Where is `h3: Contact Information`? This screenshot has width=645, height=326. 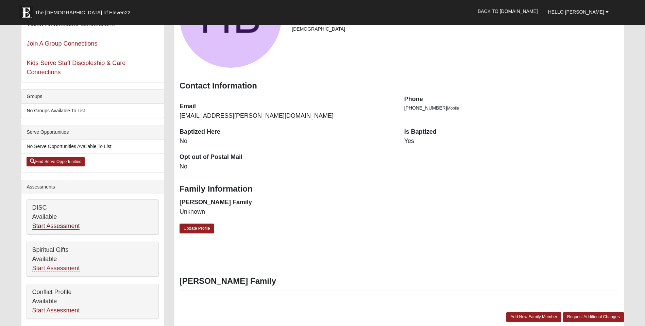
h3: Contact Information is located at coordinates (399, 86).